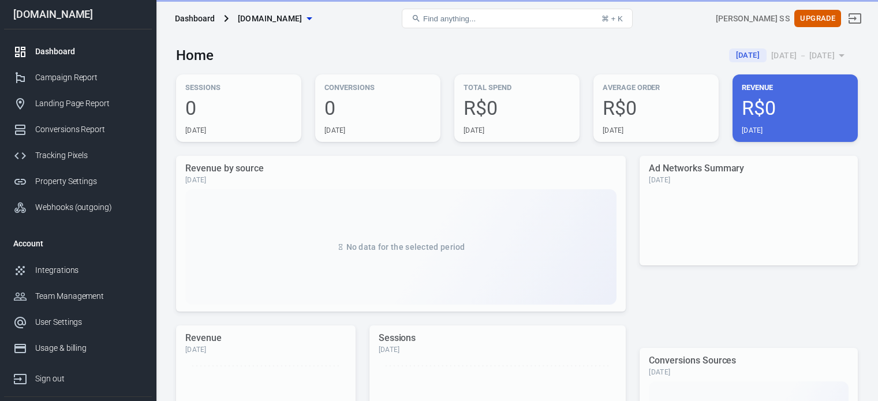 The width and height of the screenshot is (878, 401). Describe the element at coordinates (78, 270) in the screenshot. I see `a: Integrations` at that location.